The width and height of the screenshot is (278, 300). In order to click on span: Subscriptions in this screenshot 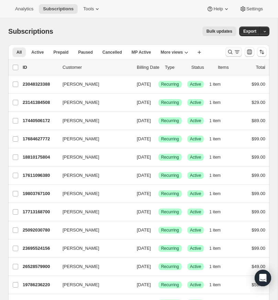, I will do `click(31, 31)`.